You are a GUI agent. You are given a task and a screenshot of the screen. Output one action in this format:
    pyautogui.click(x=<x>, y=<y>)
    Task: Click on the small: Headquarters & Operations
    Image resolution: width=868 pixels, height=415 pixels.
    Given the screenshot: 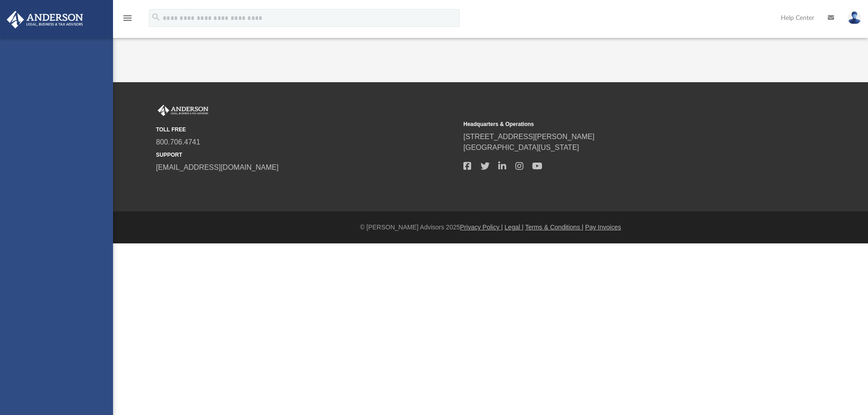 What is the action you would take?
    pyautogui.click(x=614, y=124)
    